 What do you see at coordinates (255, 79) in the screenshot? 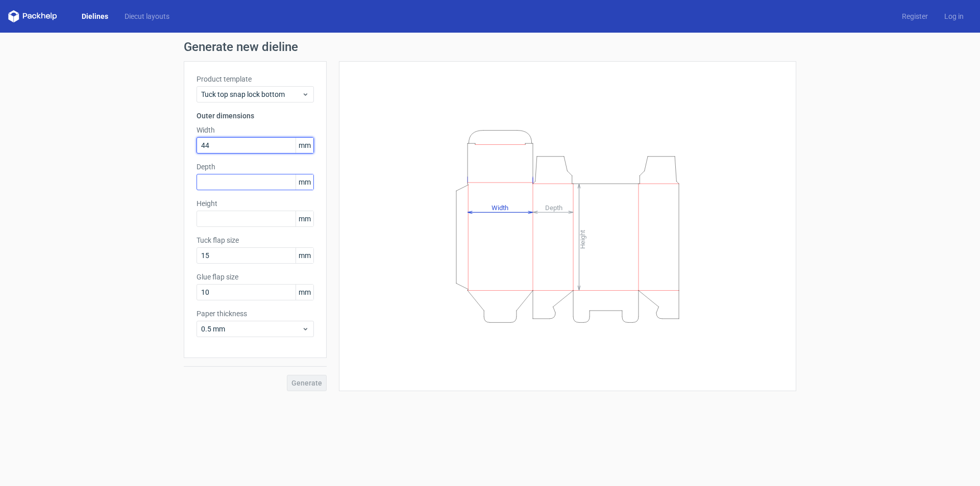
I see `label: Product template` at bounding box center [255, 79].